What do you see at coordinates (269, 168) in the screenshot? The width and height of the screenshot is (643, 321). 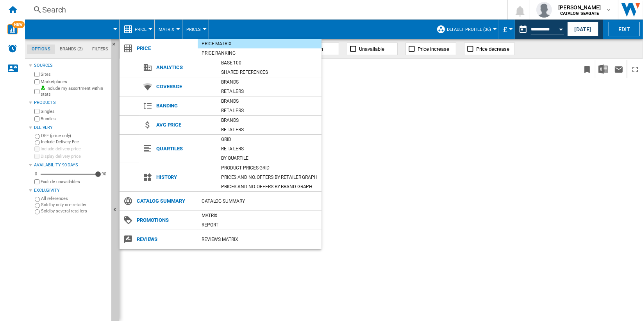 I see `div: Product prices grid` at bounding box center [269, 168].